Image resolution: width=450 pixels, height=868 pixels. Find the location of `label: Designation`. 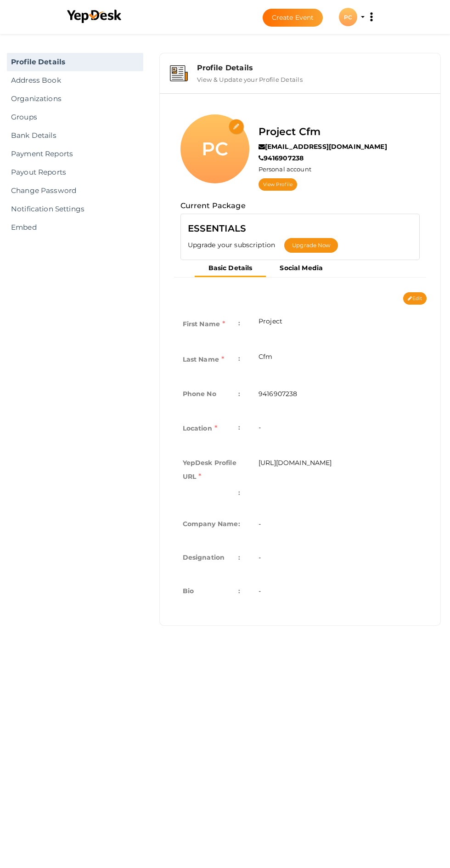

label: Designation is located at coordinates (204, 557).